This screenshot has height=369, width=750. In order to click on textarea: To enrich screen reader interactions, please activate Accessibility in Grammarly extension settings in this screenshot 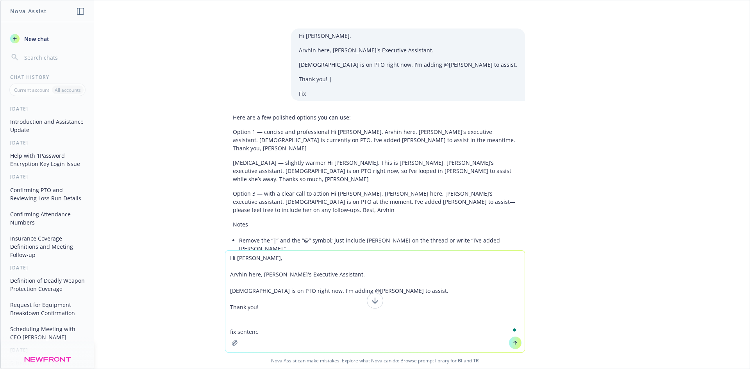, I will do `click(375, 302)`.